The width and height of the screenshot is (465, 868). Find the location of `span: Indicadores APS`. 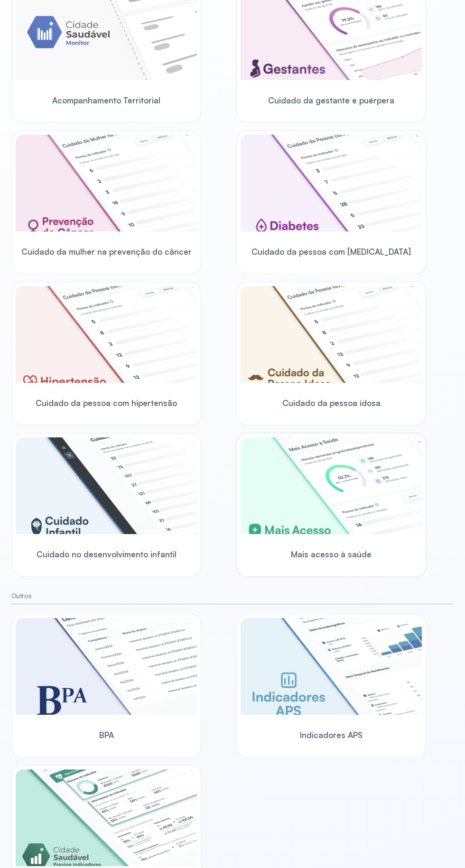

span: Indicadores APS is located at coordinates (331, 734).